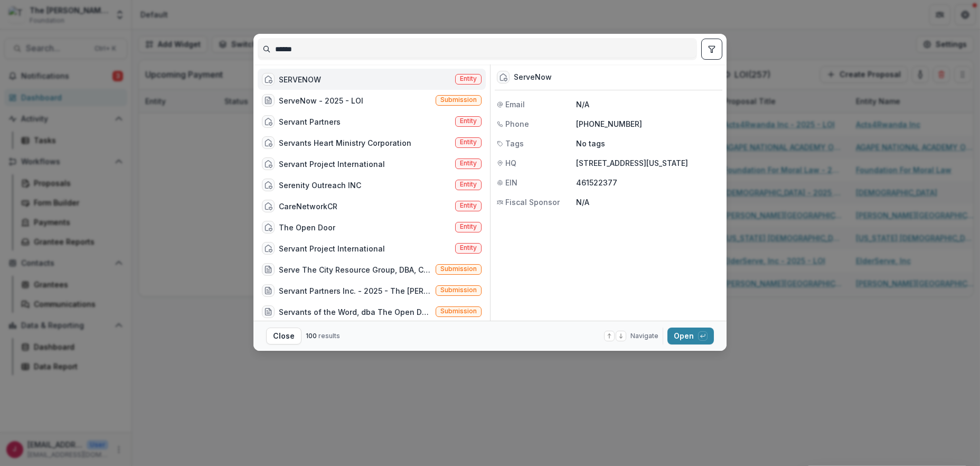  I want to click on div: The Open Door, so click(306, 227).